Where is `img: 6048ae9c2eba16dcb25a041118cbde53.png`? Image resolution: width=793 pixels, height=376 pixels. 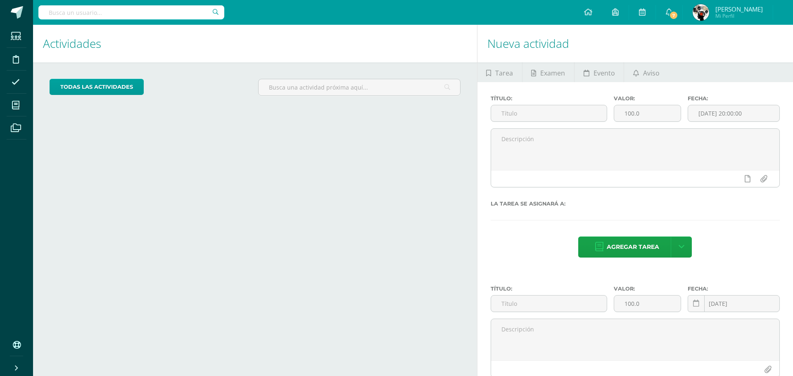
img: 6048ae9c2eba16dcb25a041118cbde53.png is located at coordinates (701, 12).